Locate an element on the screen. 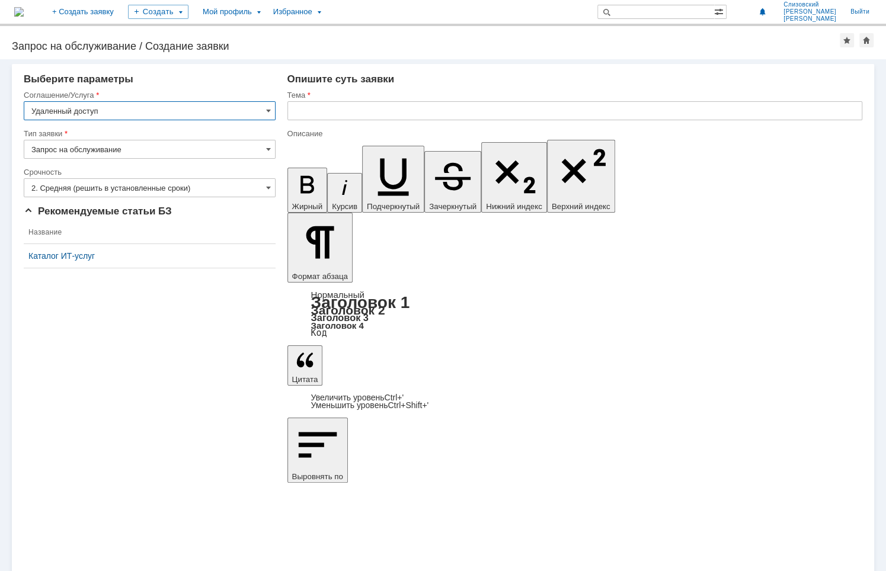  span: Подчеркнутый is located at coordinates (393, 206).